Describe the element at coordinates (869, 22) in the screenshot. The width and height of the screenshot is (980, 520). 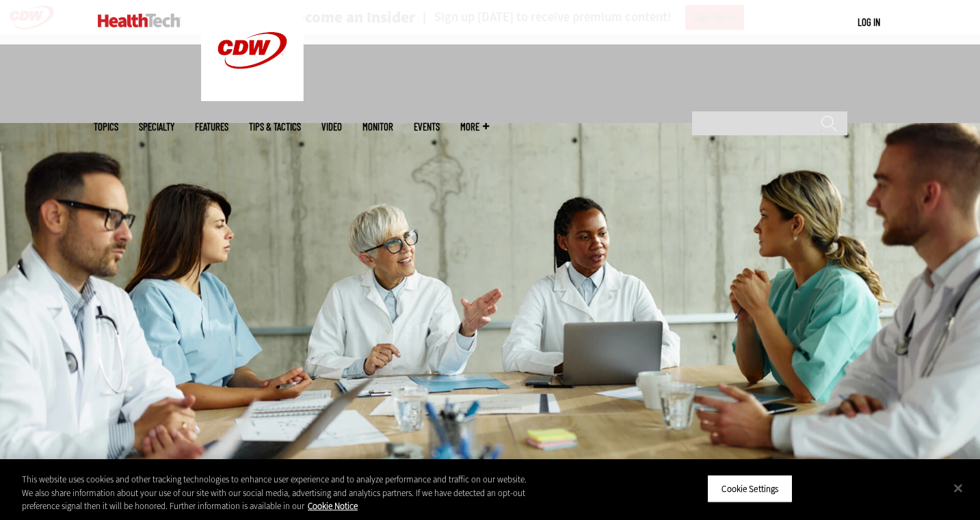
I see `div: User menu` at that location.